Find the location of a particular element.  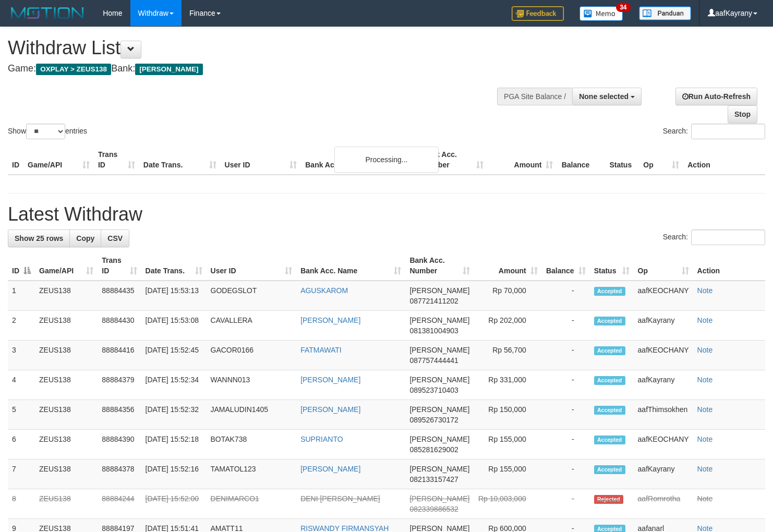

span: Copy 087757444441 to clipboard is located at coordinates (434, 360).